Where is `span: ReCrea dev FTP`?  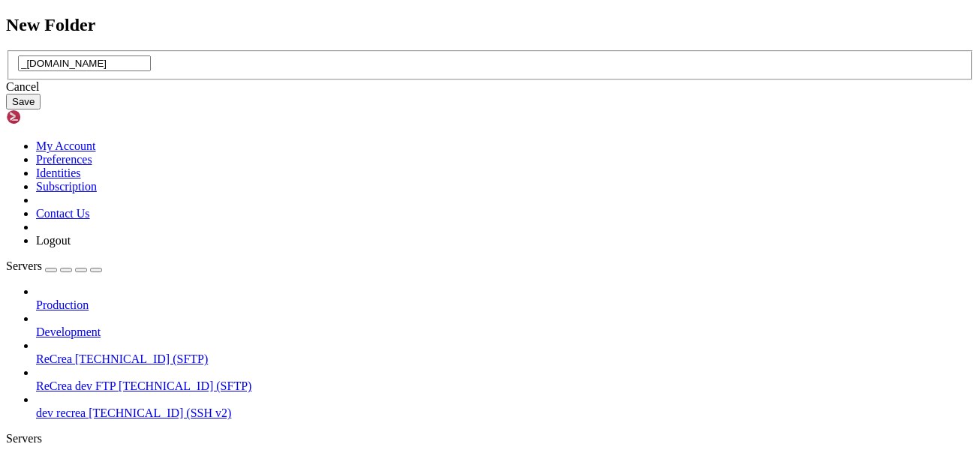 span: ReCrea dev FTP is located at coordinates (76, 386).